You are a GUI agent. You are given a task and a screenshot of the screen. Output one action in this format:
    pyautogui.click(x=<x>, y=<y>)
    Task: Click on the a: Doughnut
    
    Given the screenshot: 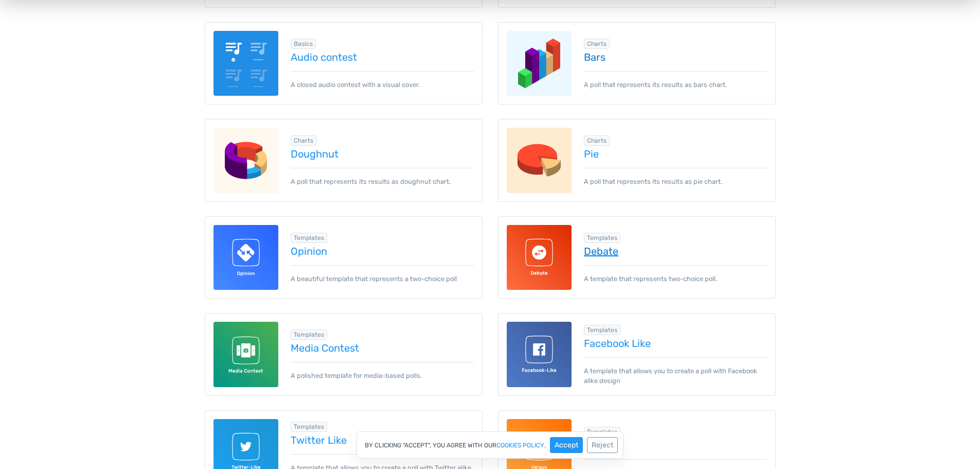 What is the action you would take?
    pyautogui.click(x=382, y=154)
    